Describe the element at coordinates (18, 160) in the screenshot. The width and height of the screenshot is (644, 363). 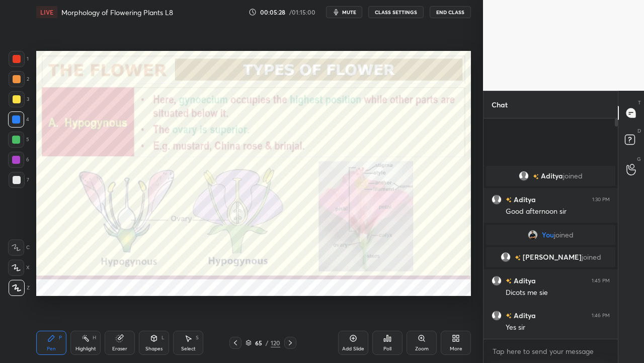
I see `div: 6` at that location.